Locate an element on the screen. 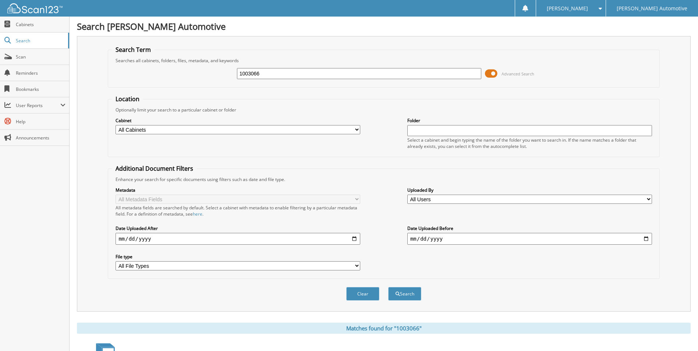  button: Clear is located at coordinates (363, 294).